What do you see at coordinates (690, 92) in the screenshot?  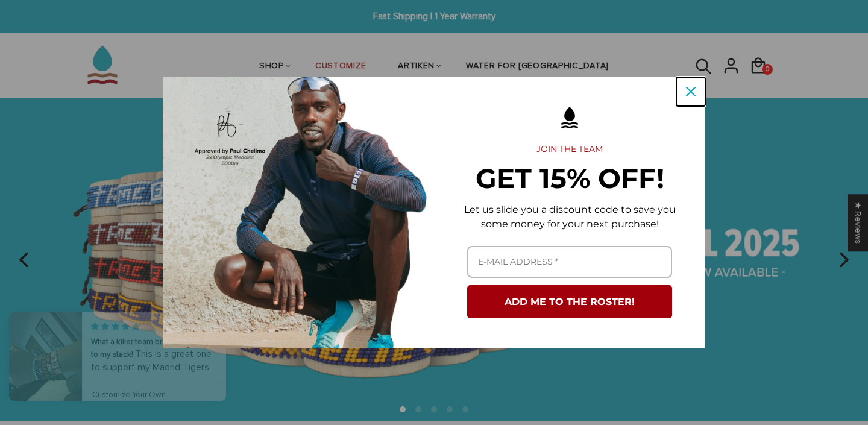 I see `svg: close icon` at bounding box center [690, 92].